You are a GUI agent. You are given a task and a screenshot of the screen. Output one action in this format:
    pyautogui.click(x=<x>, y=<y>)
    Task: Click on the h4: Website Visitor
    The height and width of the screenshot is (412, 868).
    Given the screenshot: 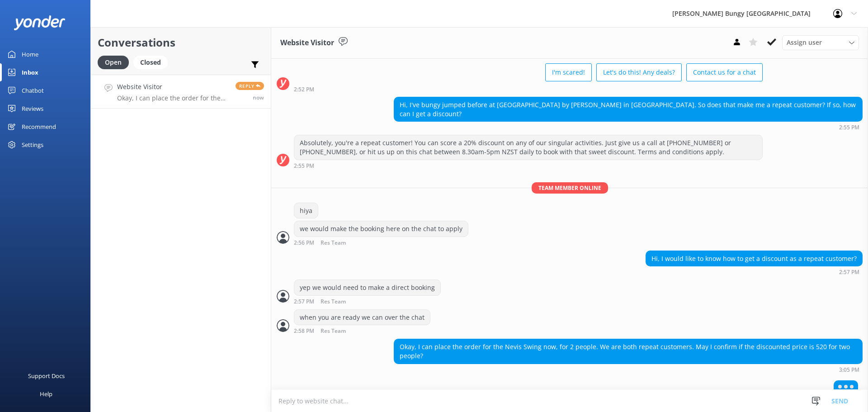 What is the action you would take?
    pyautogui.click(x=173, y=87)
    